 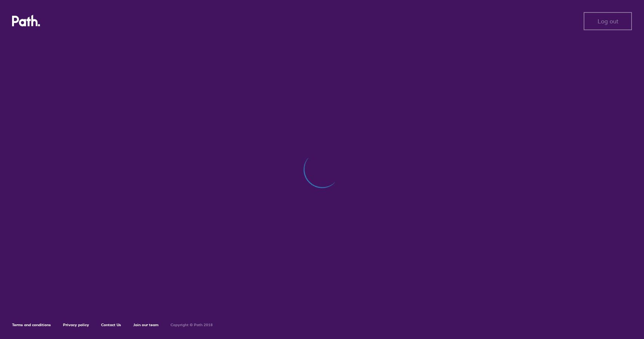 I want to click on span: Log out, so click(x=608, y=21).